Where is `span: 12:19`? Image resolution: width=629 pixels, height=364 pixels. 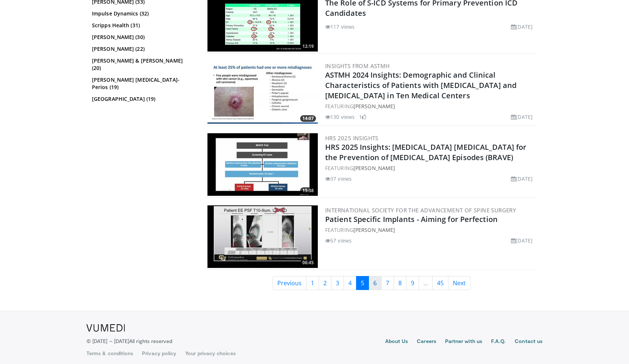
span: 12:19 is located at coordinates (308, 46).